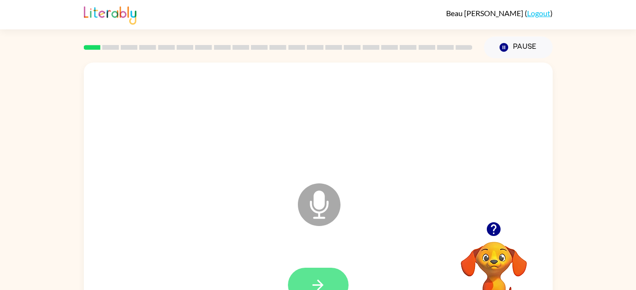 Image resolution: width=636 pixels, height=290 pixels. Describe the element at coordinates (110, 14) in the screenshot. I see `img: Literably` at that location.